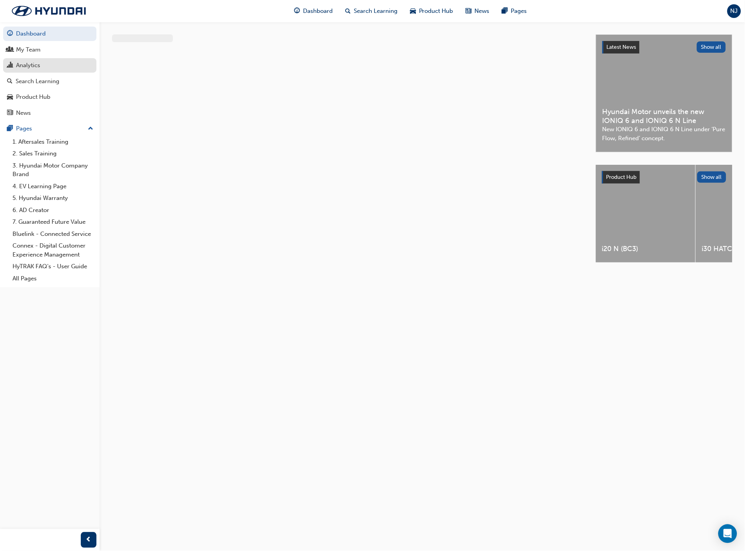 This screenshot has width=745, height=551. I want to click on a: Bluelink - Connected Service, so click(53, 234).